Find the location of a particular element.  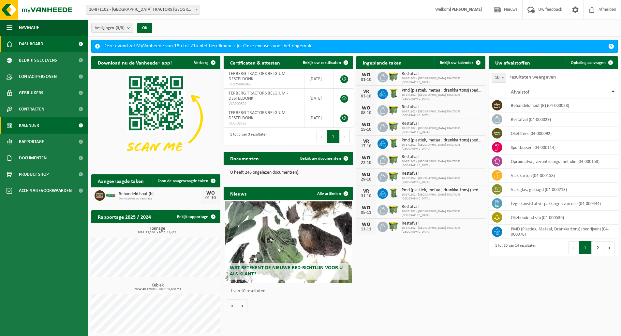

span: Vestigingen is located at coordinates (110, 28).